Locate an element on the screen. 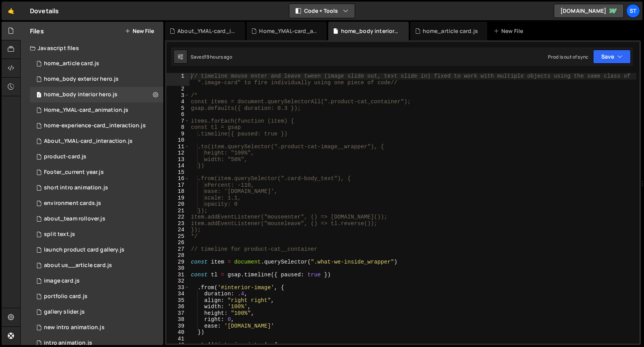 This screenshot has width=644, height=347. div: 6 is located at coordinates (178, 114).